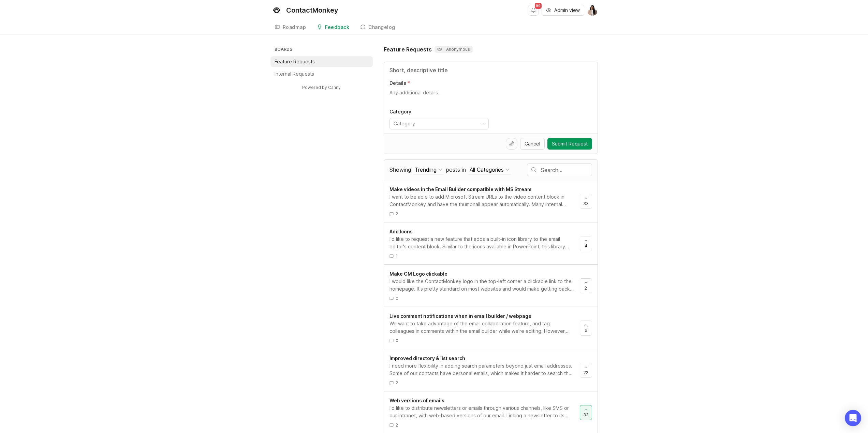 This screenshot has width=868, height=433. I want to click on div: Roadmap, so click(294, 27).